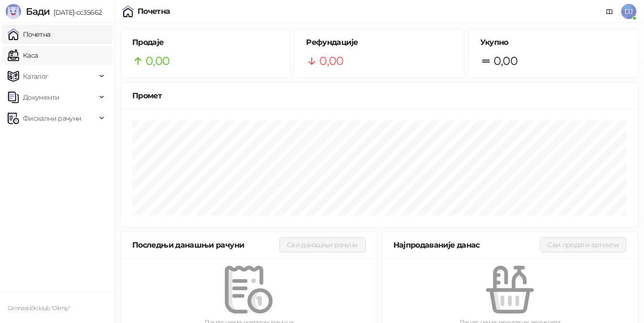 The height and width of the screenshot is (323, 644). I want to click on div: Последњи данашњи рачуни, so click(206, 244).